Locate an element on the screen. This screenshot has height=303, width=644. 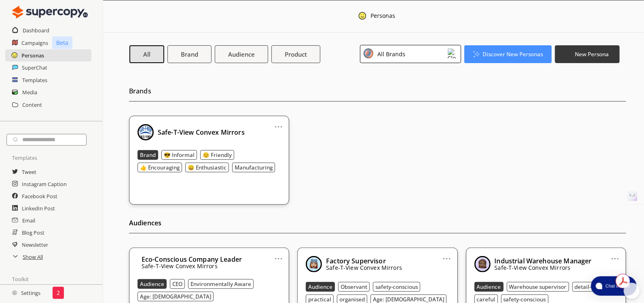
div: All Brands is located at coordinates (390, 54).